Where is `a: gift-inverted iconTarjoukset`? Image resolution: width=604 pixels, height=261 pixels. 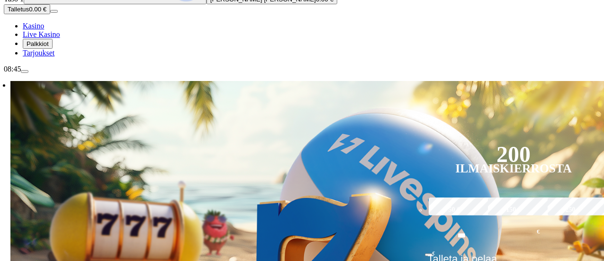 a: gift-inverted iconTarjoukset is located at coordinates (38, 53).